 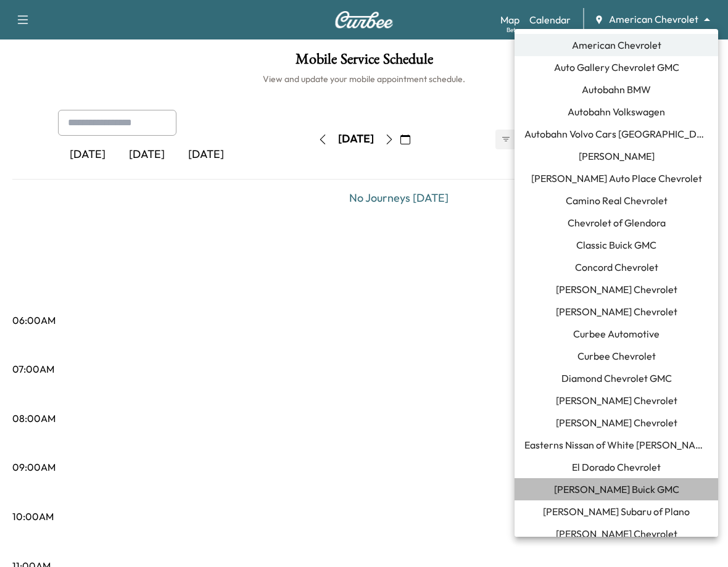 What do you see at coordinates (616, 356) in the screenshot?
I see `span: Curbee Chevrolet` at bounding box center [616, 356].